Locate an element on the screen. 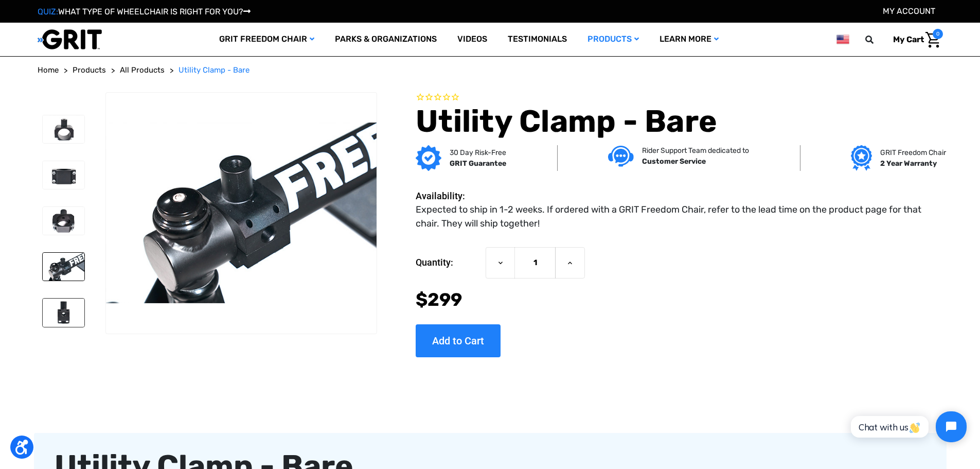 This screenshot has height=469, width=980. p: Rider Support Team dedicated to is located at coordinates (696, 151).